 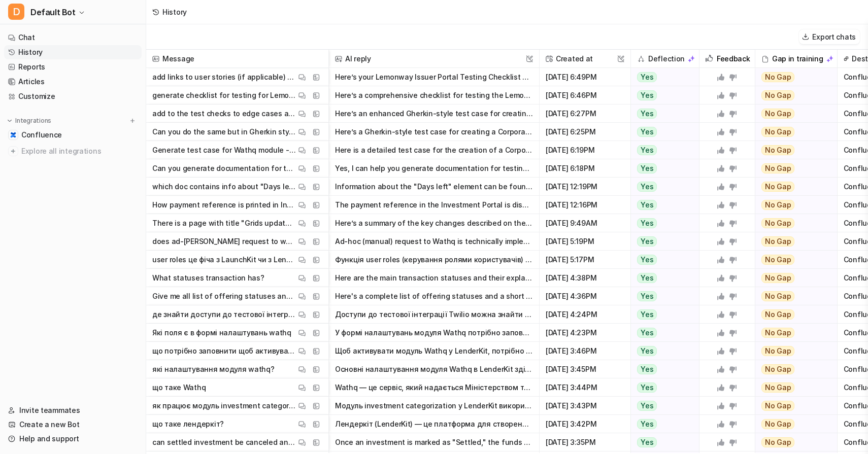 I want to click on p: як працює модуль investment categorization?, so click(x=224, y=406).